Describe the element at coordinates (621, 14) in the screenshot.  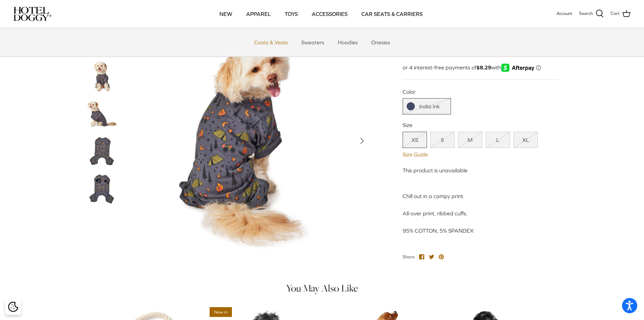
I see `a: Cart` at that location.